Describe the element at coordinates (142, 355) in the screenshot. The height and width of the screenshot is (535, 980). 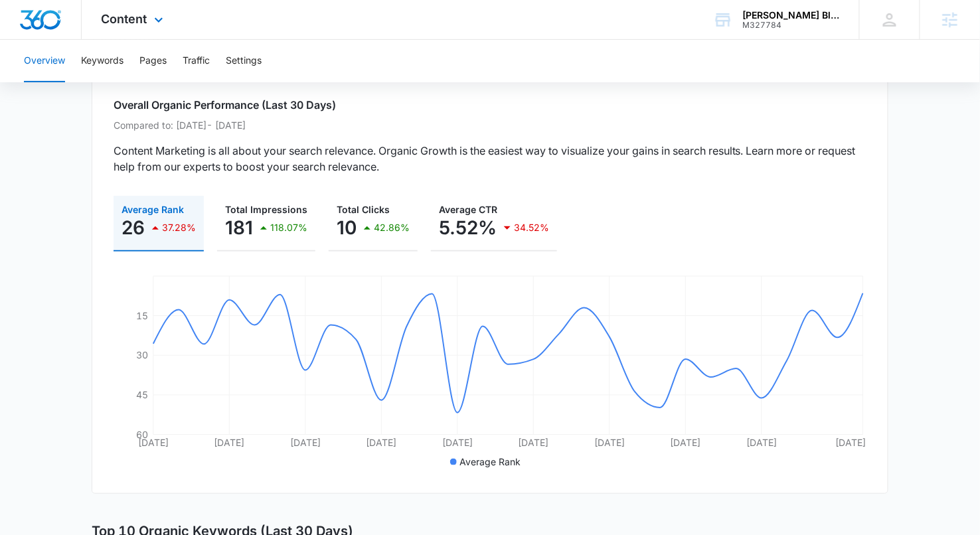
I see `tspan: 30` at that location.